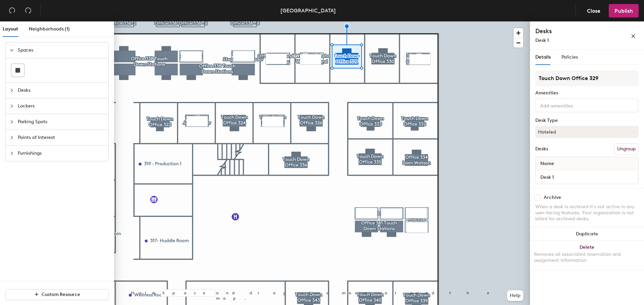  What do you see at coordinates (624, 11) in the screenshot?
I see `span: Publish` at bounding box center [624, 11].